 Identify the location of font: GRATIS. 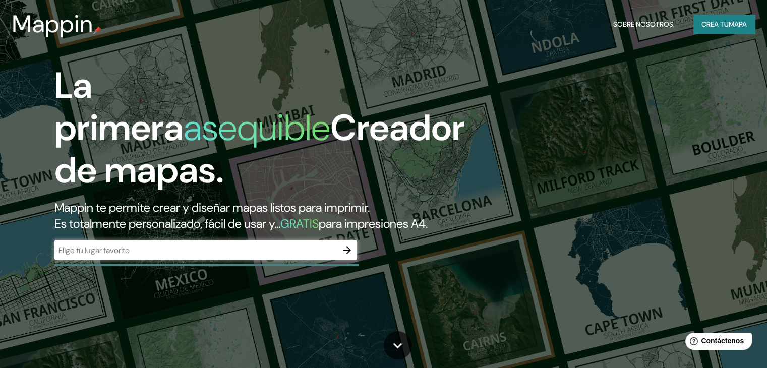
(300, 223).